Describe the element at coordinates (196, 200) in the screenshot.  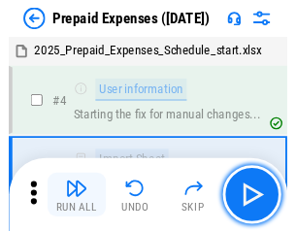
I see `img: Skip` at that location.